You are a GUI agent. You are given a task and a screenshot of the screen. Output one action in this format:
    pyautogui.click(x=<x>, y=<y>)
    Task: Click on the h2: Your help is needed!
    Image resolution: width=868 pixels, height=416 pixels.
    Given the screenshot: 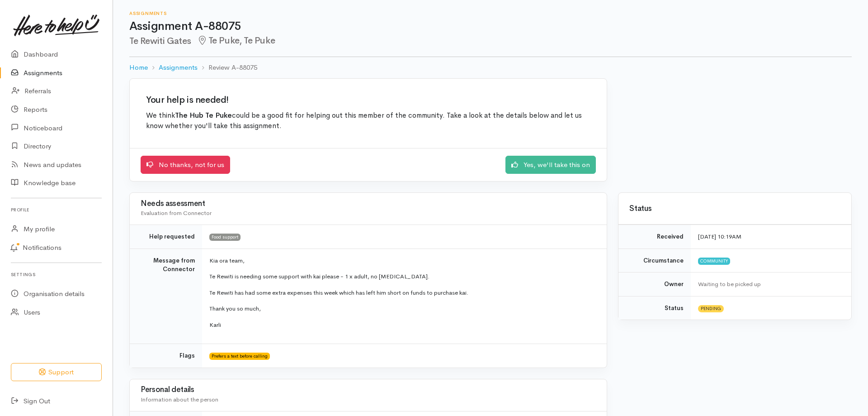 What is the action you would take?
    pyautogui.click(x=368, y=100)
    